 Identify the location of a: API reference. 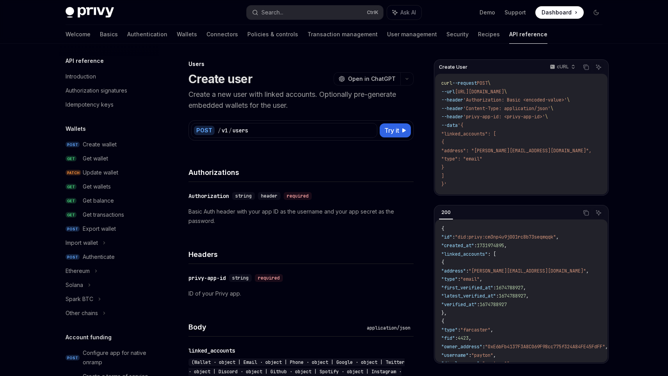
(528, 34).